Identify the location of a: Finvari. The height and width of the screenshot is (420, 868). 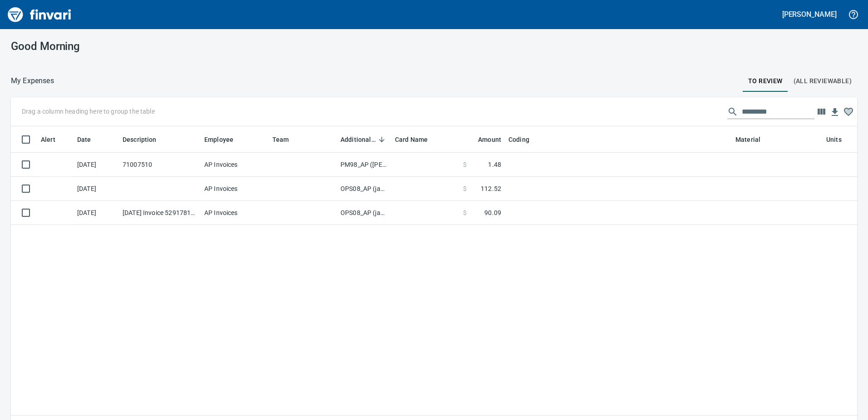
(40, 15).